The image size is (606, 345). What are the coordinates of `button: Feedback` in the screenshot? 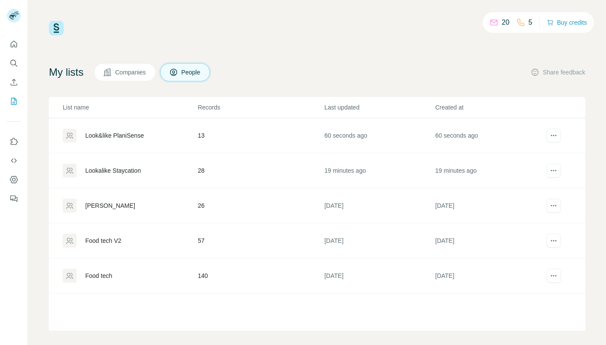 It's located at (14, 199).